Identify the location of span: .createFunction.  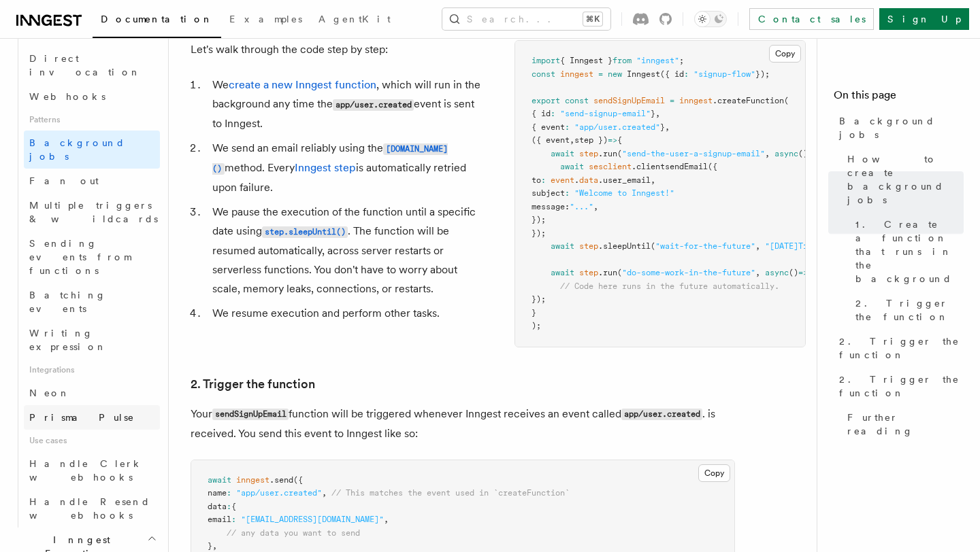
(748, 101).